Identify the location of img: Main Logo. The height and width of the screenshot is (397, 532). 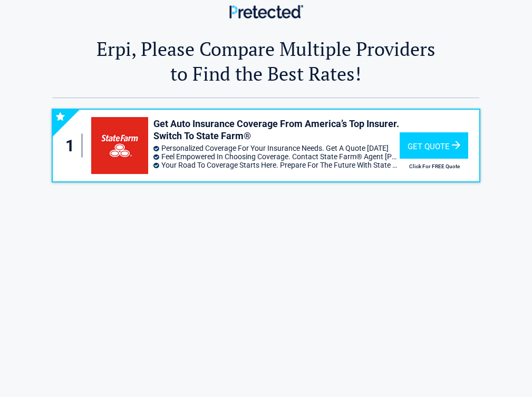
(266, 11).